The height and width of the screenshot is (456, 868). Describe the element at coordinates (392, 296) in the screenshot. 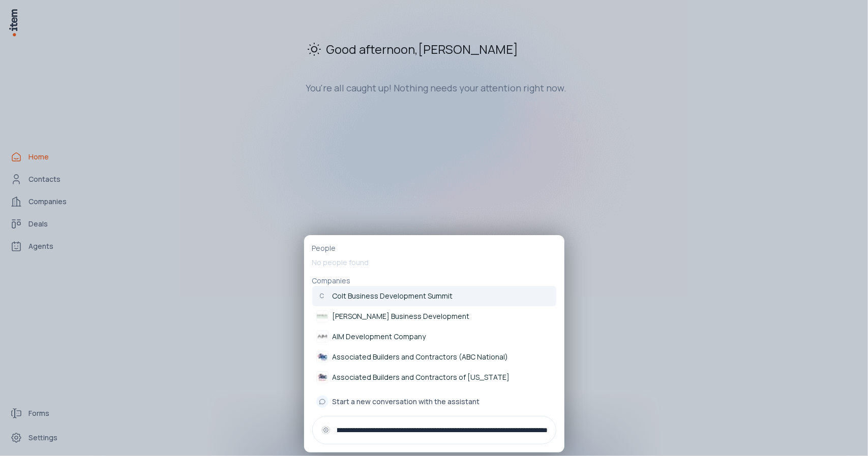

I see `p: Colt Business Development Summit` at that location.